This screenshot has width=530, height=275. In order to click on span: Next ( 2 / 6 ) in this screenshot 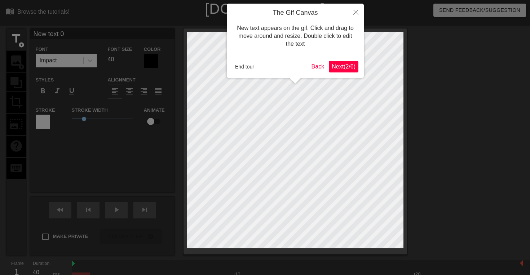, I will do `click(343, 66)`.